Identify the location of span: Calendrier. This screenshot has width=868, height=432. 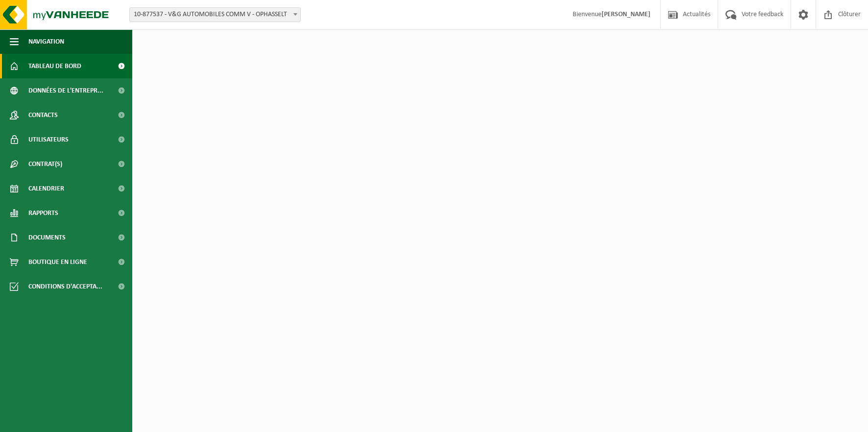
(46, 188).